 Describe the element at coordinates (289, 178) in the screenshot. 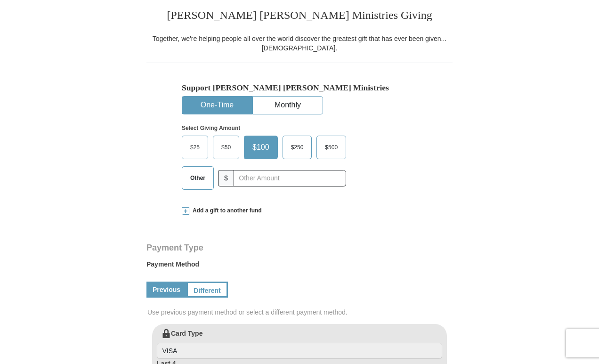

I see `input: Other Amount` at that location.